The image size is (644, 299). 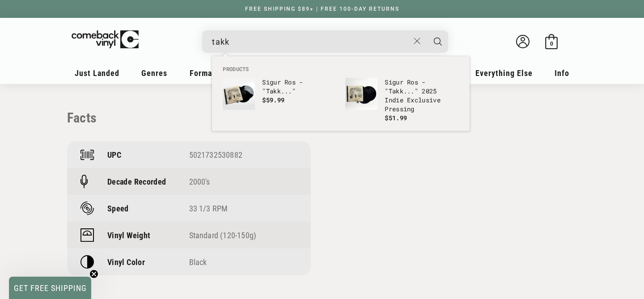 I want to click on span: 0, so click(x=552, y=43).